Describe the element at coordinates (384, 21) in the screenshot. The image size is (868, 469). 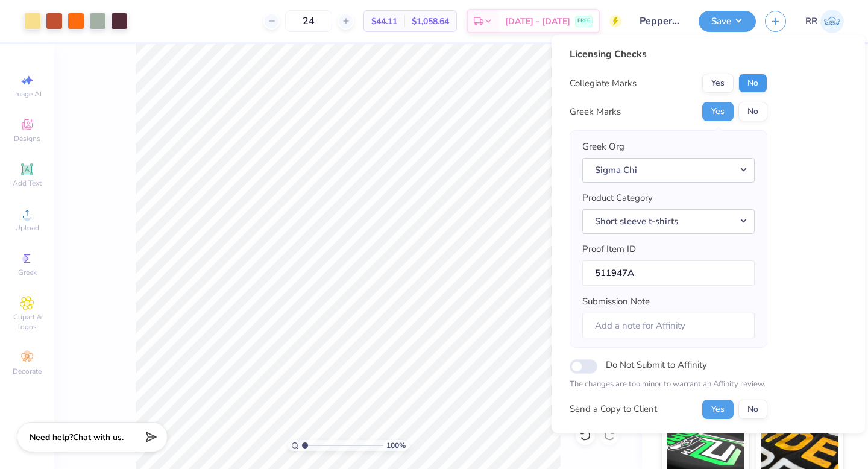
I see `span: $44.11` at that location.